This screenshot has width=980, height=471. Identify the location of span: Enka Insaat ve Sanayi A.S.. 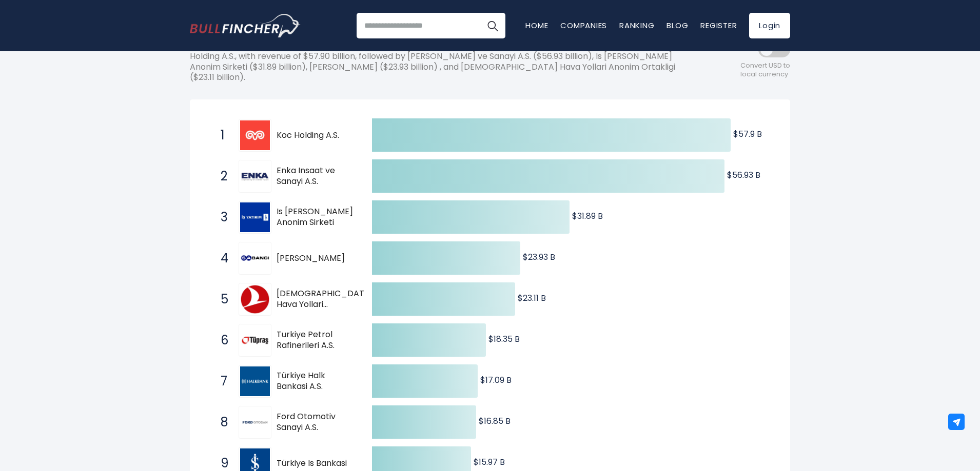
(315, 177).